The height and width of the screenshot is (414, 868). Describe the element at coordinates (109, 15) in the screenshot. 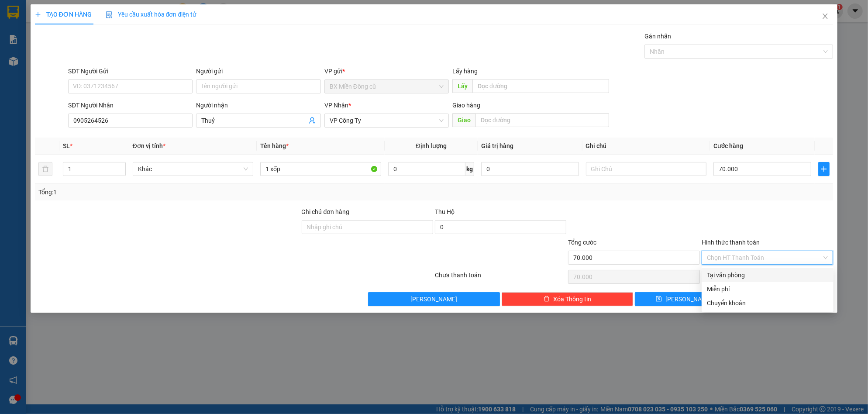

I see `img: icon` at that location.